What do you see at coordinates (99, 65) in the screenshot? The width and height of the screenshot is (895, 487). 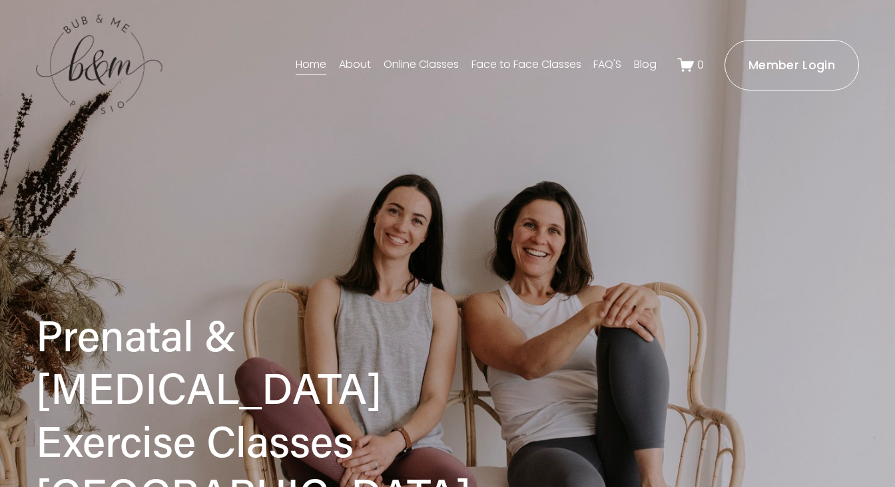 I see `a: bubandme` at bounding box center [99, 65].